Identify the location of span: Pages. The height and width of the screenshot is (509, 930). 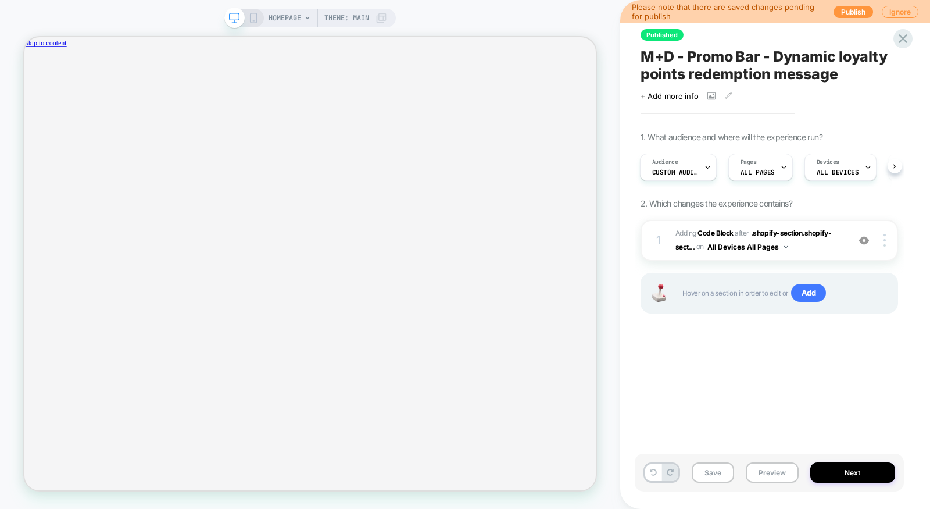
(749, 162).